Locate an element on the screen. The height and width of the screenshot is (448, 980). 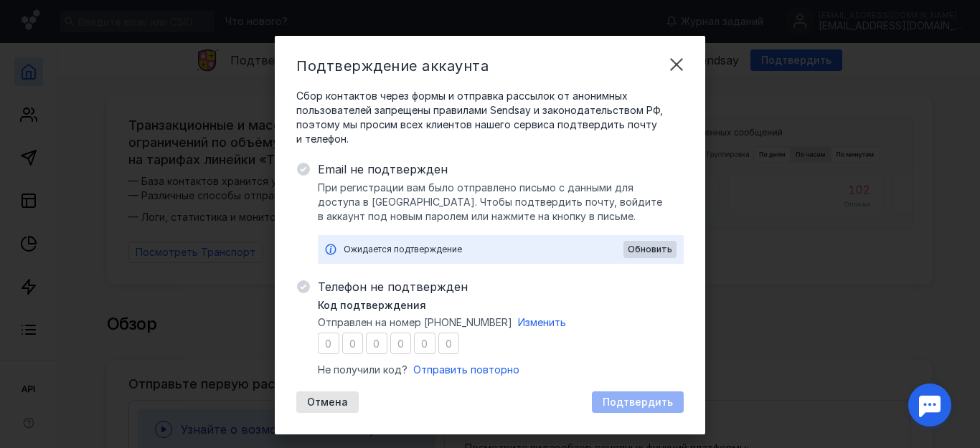
button: Отправить повторно is located at coordinates (466, 370).